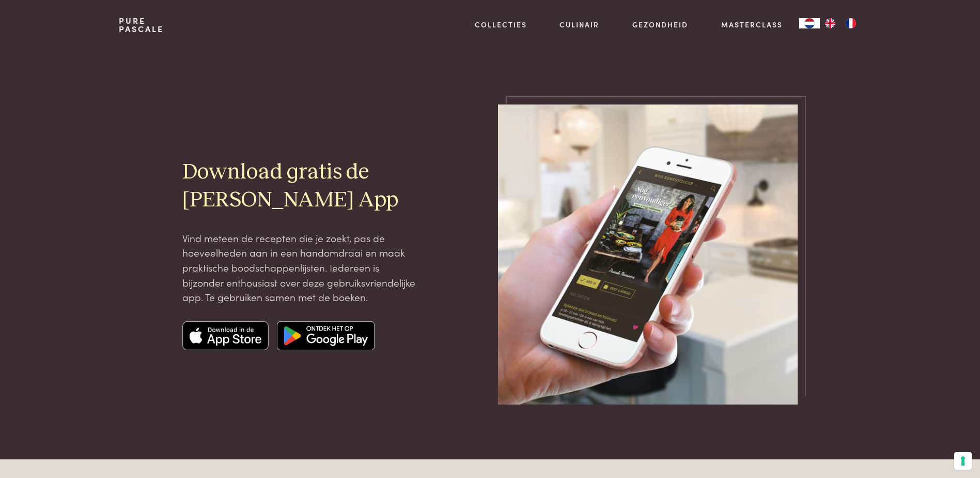 This screenshot has width=980, height=478. What do you see at coordinates (810, 23) in the screenshot?
I see `a: NL` at bounding box center [810, 23].